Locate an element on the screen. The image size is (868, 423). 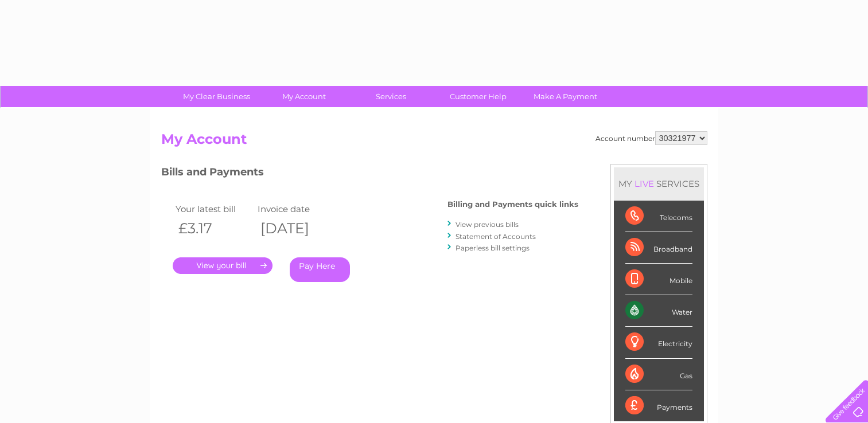
td: Your latest bill is located at coordinates (214, 209).